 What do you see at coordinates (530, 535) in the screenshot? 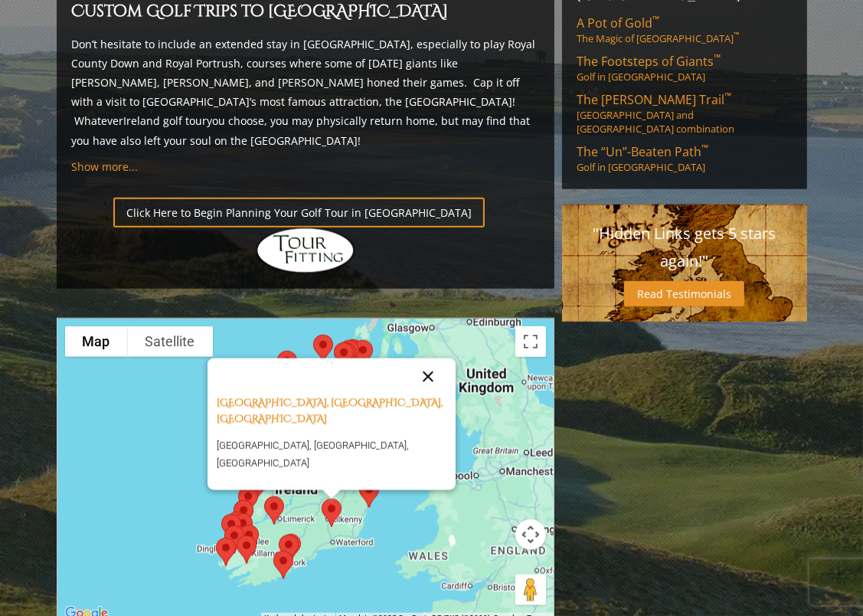
I see `button: Map camera controls` at bounding box center [530, 535].